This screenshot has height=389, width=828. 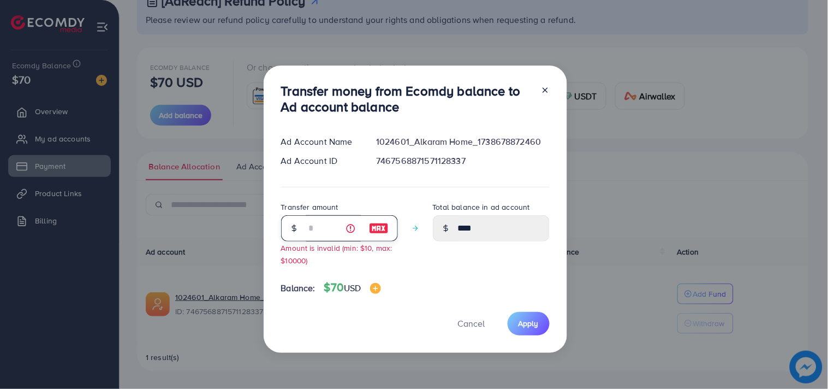 What do you see at coordinates (352, 288) in the screenshot?
I see `span: USD` at bounding box center [352, 288].